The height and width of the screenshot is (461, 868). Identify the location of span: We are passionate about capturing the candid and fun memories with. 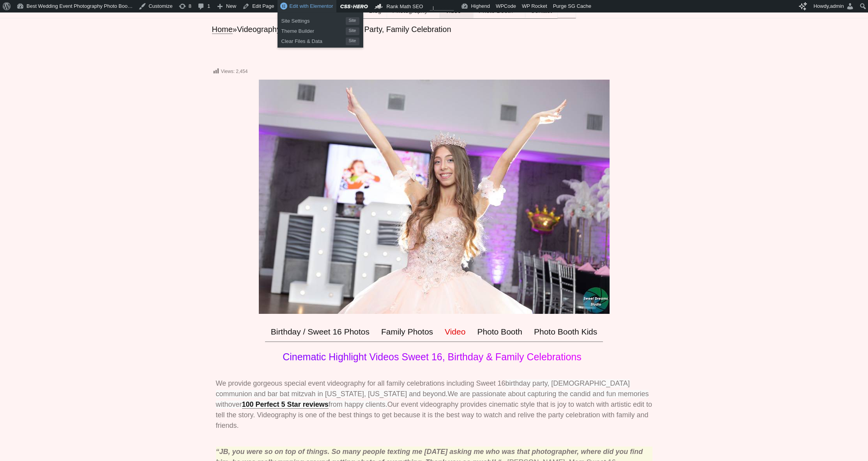
(433, 398).